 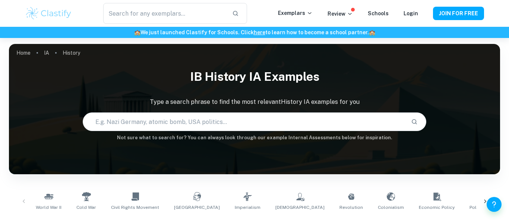 I want to click on span: Revolution, so click(x=351, y=208).